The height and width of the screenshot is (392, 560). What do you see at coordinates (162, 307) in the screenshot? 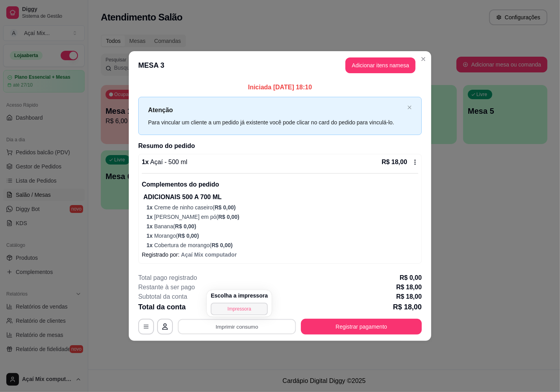
I see `p: Total da conta` at bounding box center [162, 307].